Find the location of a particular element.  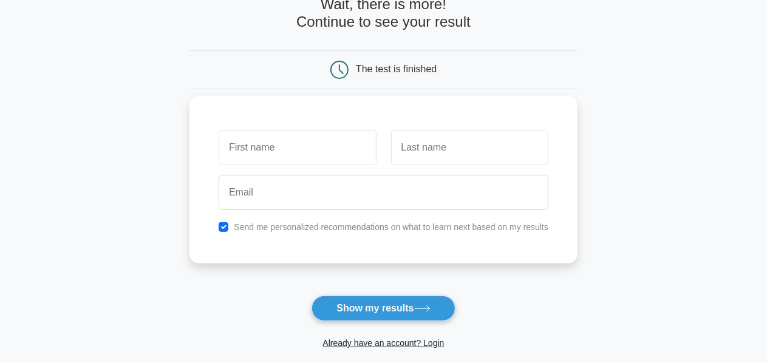

label: Send me personalized recommendations on what to learn next based on my results is located at coordinates (391, 227).